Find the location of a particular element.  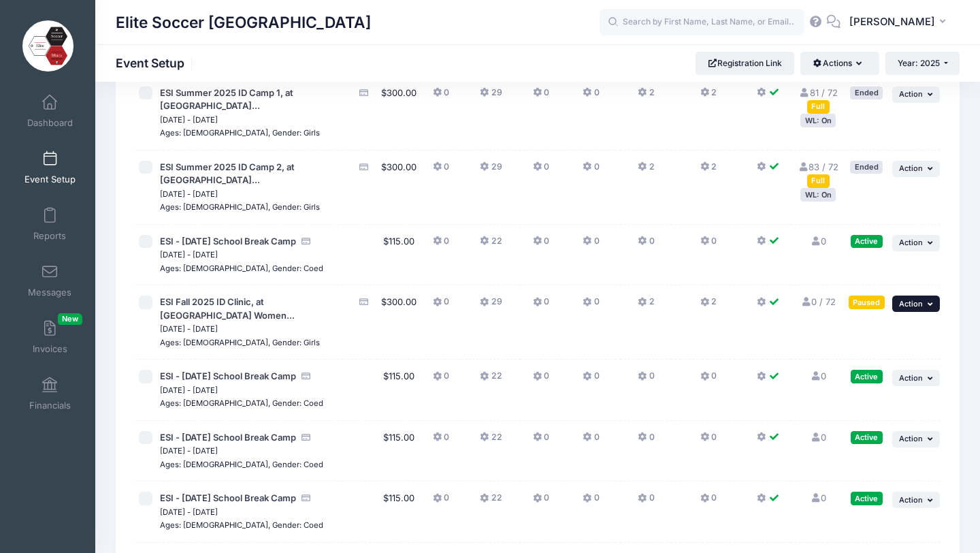

a: Dashboard is located at coordinates (49, 111).